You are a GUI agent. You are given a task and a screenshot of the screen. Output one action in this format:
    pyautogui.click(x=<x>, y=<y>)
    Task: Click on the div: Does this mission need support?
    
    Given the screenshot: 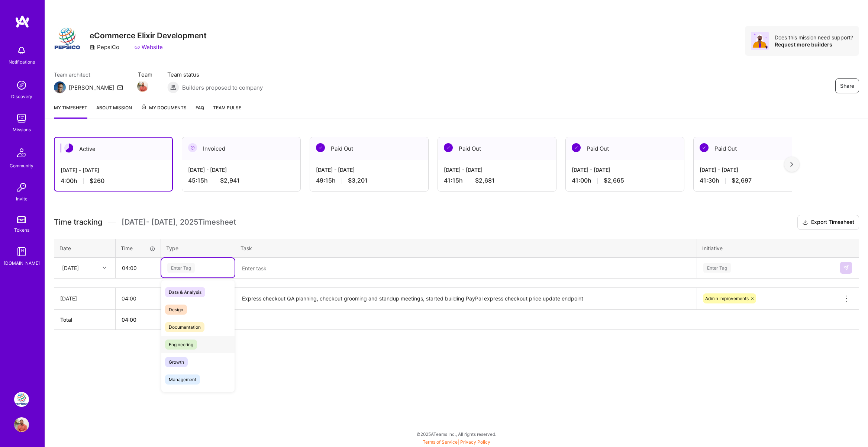 What is the action you would take?
    pyautogui.click(x=814, y=37)
    